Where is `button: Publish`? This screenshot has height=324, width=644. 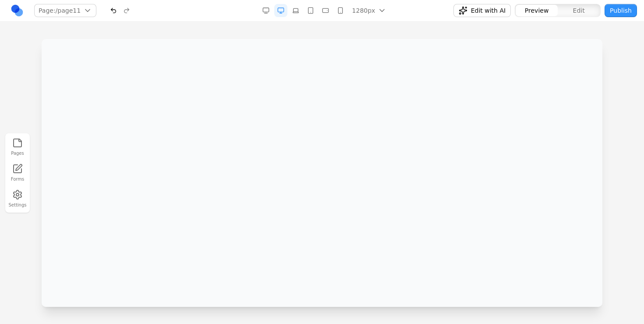
button: Publish is located at coordinates (621, 10).